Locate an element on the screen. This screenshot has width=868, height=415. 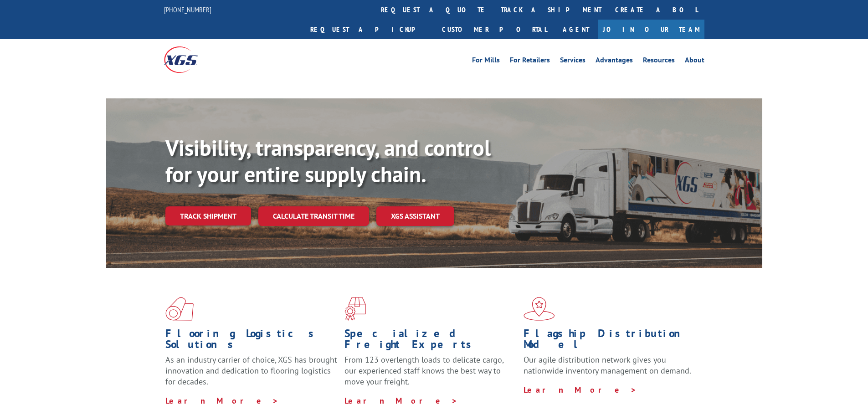
p: From 123 overlength loads to delicate cargo, our experienced staff knows the best way to move you... is located at coordinates (430, 374).